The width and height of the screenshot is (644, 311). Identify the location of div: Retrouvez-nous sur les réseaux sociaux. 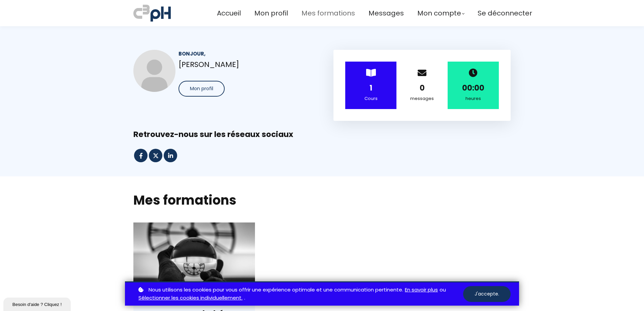
(322, 134).